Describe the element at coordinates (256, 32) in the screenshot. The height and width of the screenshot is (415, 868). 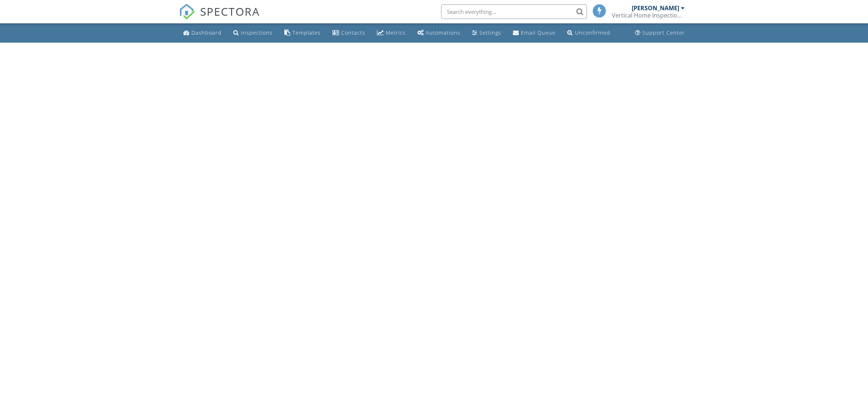
I see `div: Inspections` at that location.